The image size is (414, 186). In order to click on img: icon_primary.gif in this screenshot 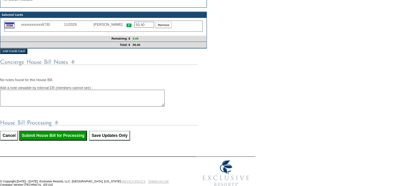, I will do `click(129, 25)`.